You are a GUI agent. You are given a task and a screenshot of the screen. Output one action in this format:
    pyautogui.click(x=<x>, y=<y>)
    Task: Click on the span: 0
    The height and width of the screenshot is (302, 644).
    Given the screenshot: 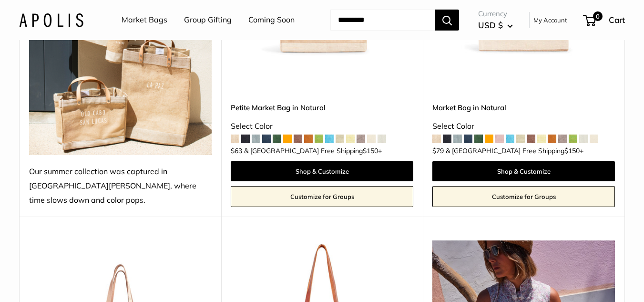 What is the action you would take?
    pyautogui.click(x=598, y=16)
    